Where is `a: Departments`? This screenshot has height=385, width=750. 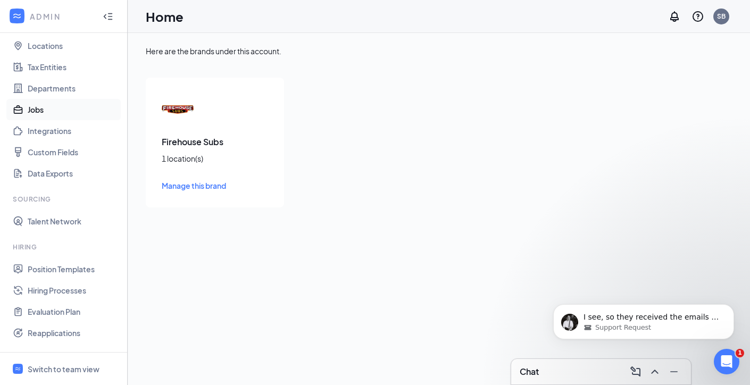 a: Departments is located at coordinates (73, 88).